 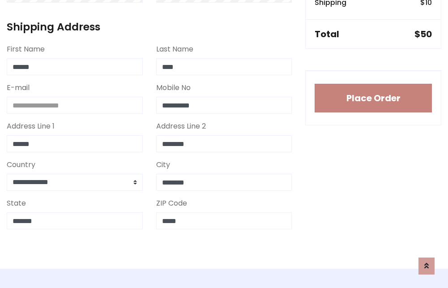 I want to click on label: First Name, so click(x=26, y=49).